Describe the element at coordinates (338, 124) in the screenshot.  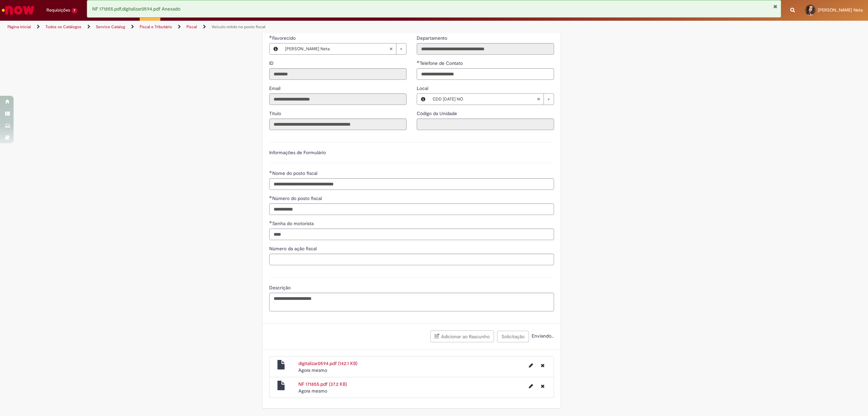
I see `input: Título` at that location.